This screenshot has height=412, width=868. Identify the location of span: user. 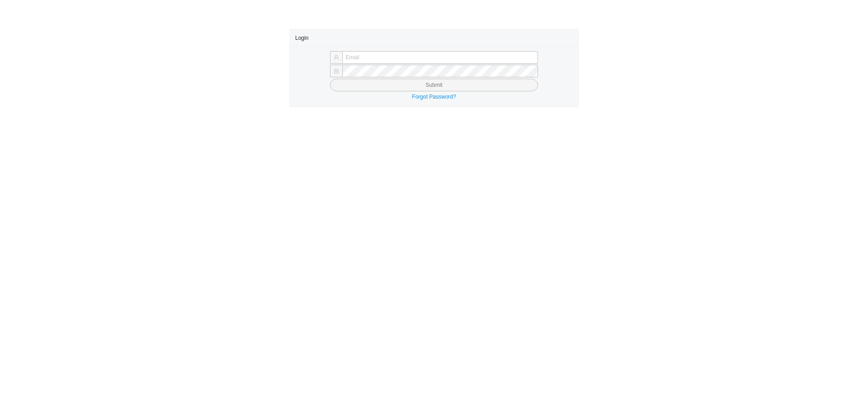
(337, 58).